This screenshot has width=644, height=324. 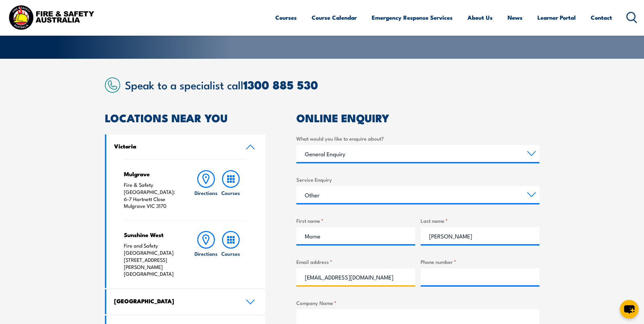 I want to click on h4: Mulgrave, so click(x=152, y=174).